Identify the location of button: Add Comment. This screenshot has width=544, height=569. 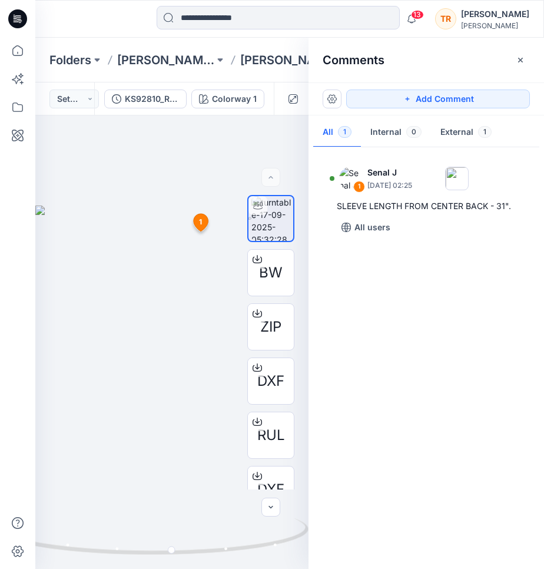
(438, 99).